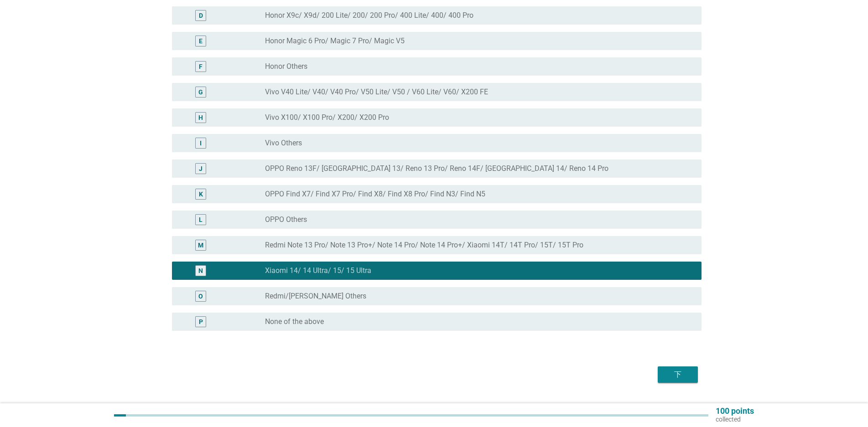 This screenshot has width=868, height=427. Describe the element at coordinates (294, 321) in the screenshot. I see `label: None of the above` at that location.